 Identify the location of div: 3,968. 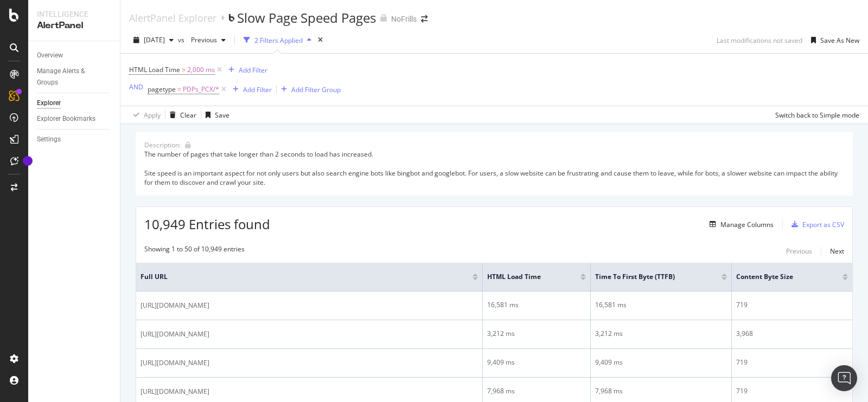
(792, 334).